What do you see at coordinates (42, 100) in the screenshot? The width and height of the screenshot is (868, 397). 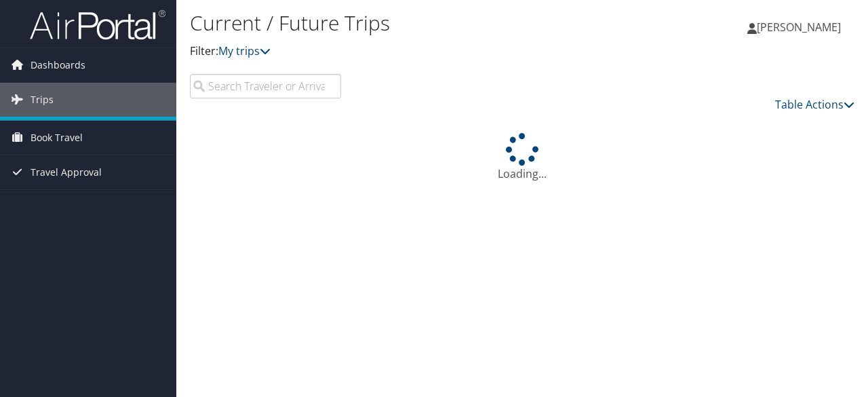 I see `span: Trips` at bounding box center [42, 100].